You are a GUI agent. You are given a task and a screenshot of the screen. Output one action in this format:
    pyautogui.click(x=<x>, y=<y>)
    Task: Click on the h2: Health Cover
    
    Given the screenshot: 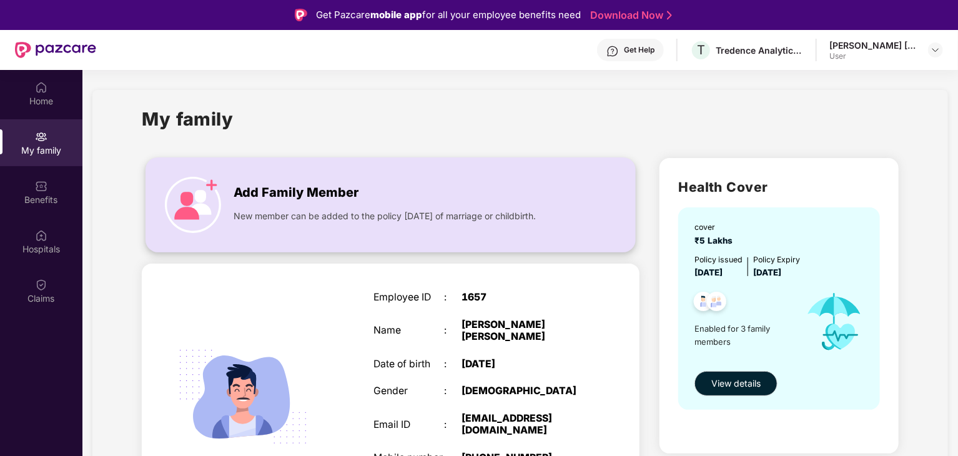 What is the action you would take?
    pyautogui.click(x=779, y=187)
    